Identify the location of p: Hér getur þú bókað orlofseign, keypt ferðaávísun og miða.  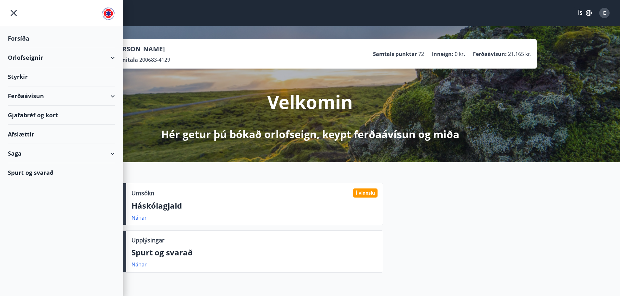
(310, 134).